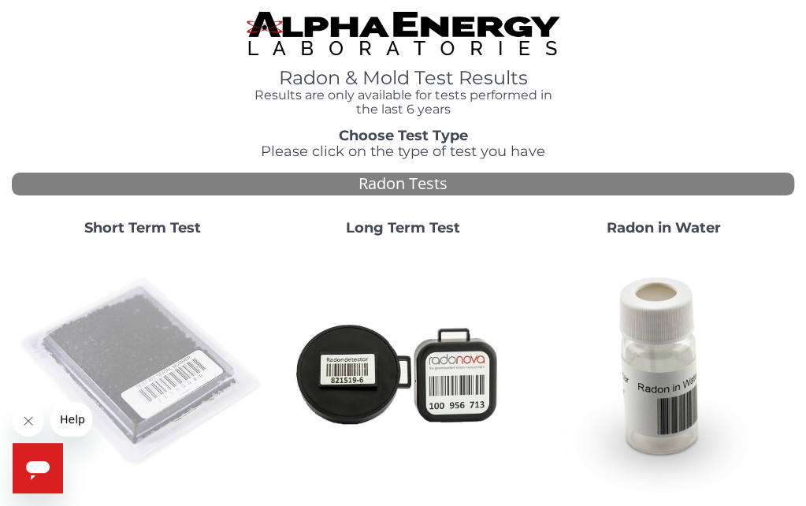  Describe the element at coordinates (403, 228) in the screenshot. I see `strong: Long Term Test` at that location.